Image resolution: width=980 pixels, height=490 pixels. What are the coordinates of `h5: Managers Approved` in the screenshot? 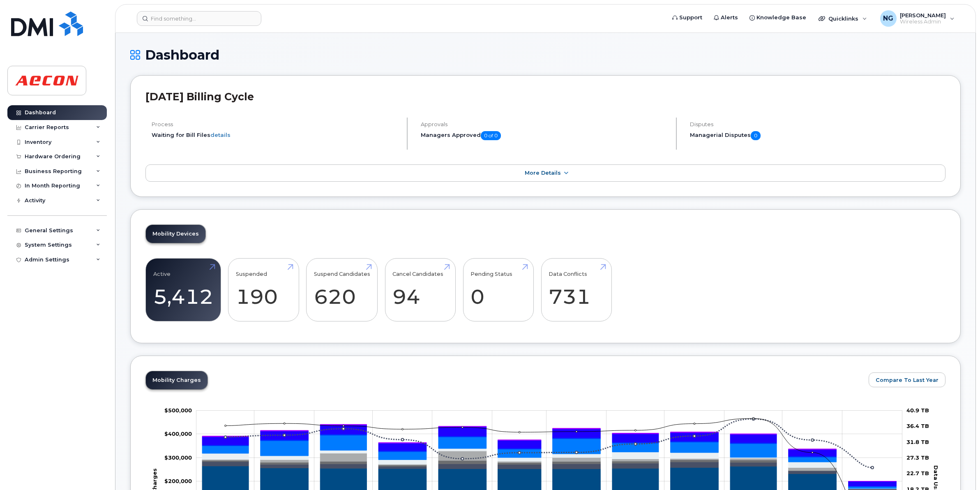 It's located at (545, 135).